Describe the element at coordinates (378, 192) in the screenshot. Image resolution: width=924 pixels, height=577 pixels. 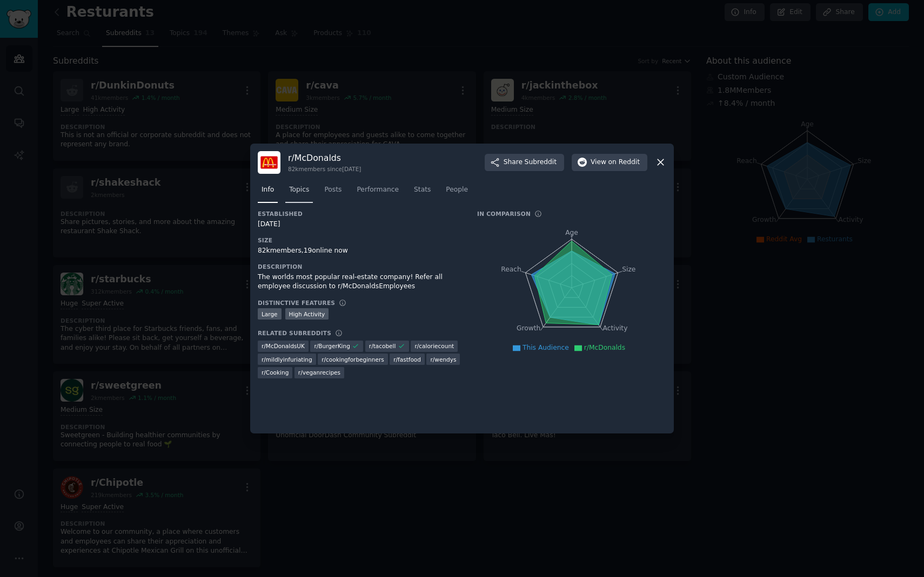
I see `a: Performance` at that location.